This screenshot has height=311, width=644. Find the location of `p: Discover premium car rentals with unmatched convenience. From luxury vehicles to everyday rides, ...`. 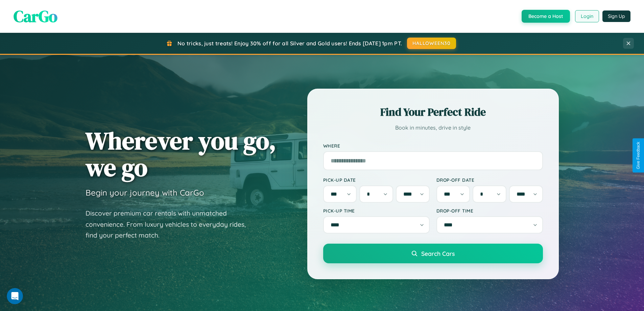

p: Discover premium car rentals with unmatched convenience. From luxury vehicles to everyday rides, ... is located at coordinates (170, 225).